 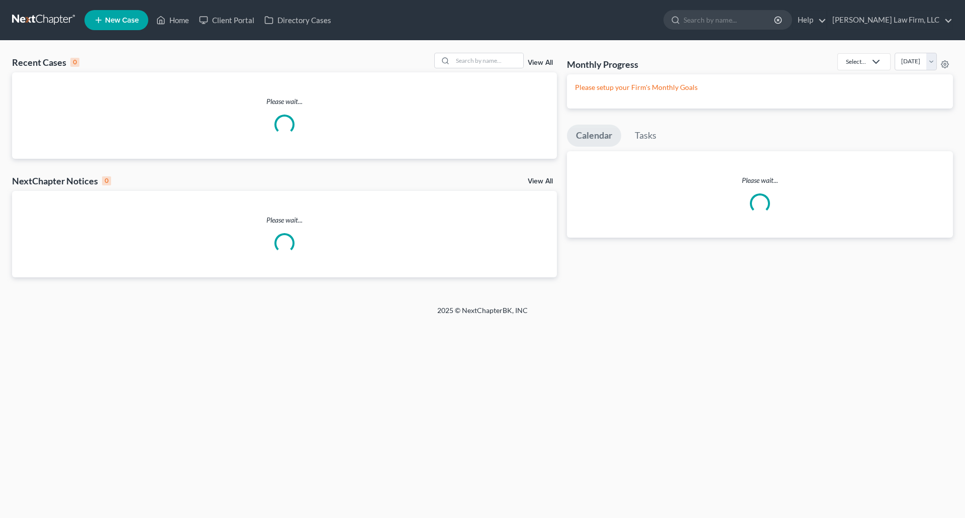 What do you see at coordinates (856, 61) in the screenshot?
I see `div: Select...` at bounding box center [856, 61].